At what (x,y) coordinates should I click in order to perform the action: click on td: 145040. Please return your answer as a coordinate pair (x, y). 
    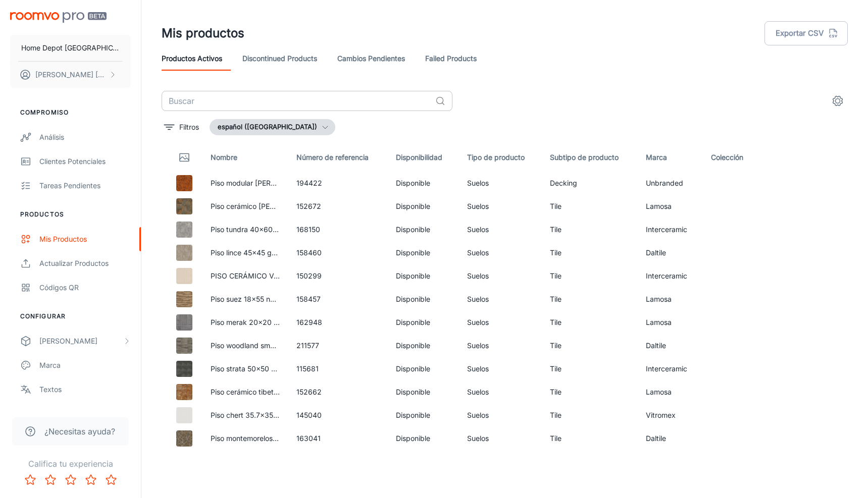
    Looking at the image, I should click on (339, 415).